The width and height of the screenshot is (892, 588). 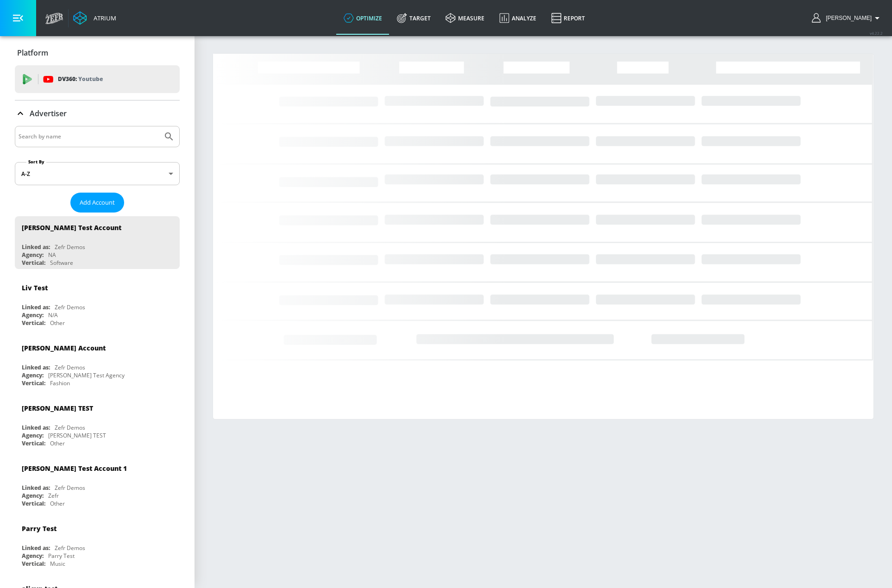 I want to click on div: Advertiser, so click(x=97, y=113).